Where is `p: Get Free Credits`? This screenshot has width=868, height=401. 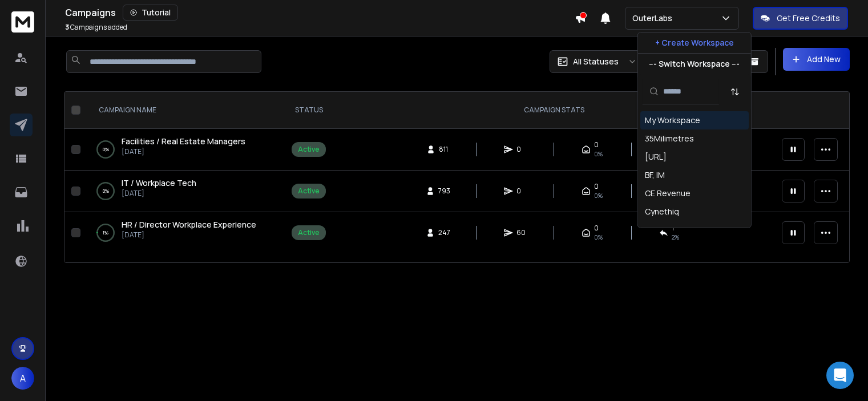 p: Get Free Credits is located at coordinates (808, 18).